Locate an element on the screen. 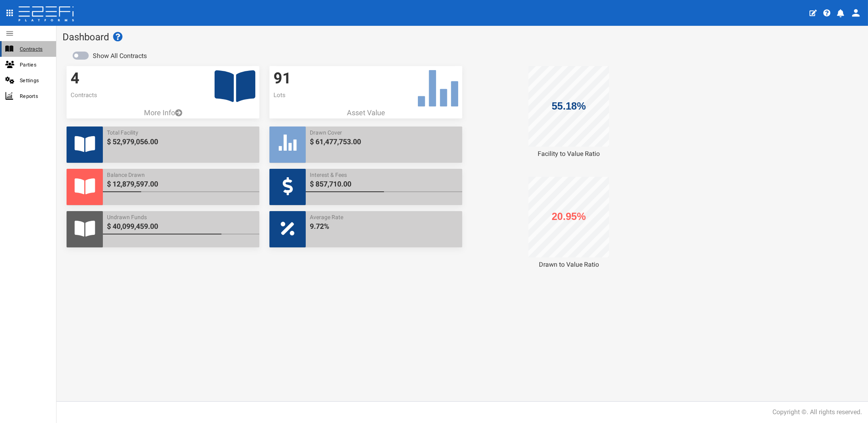 This screenshot has height=423, width=868. a: More Info is located at coordinates (163, 113).